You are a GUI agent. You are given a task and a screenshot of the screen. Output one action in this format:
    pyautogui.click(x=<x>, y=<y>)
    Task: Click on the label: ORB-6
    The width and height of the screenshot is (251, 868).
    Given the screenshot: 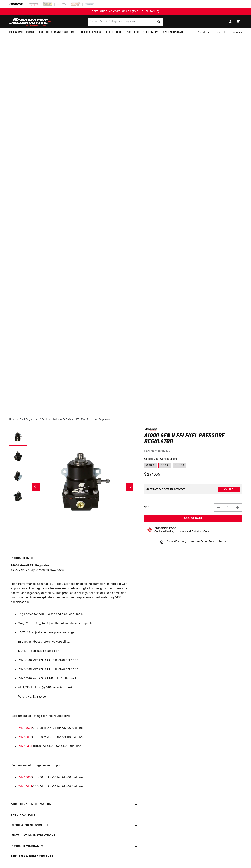 What is the action you would take?
    pyautogui.click(x=150, y=466)
    